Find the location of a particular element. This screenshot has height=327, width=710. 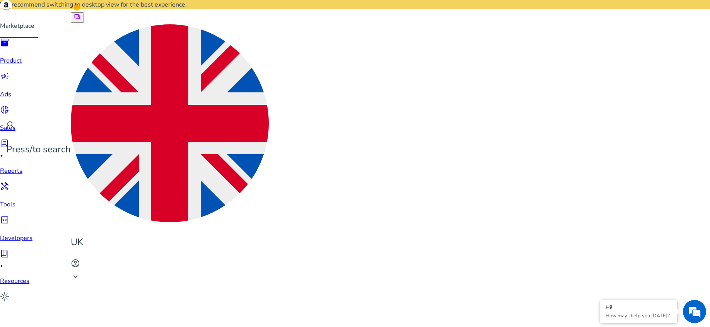

div: Hi! is located at coordinates (638, 307).